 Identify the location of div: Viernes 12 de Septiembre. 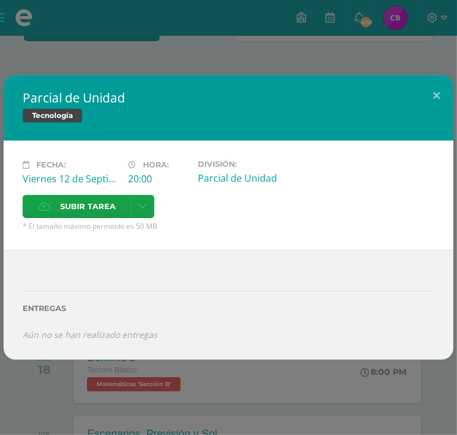
(70, 179).